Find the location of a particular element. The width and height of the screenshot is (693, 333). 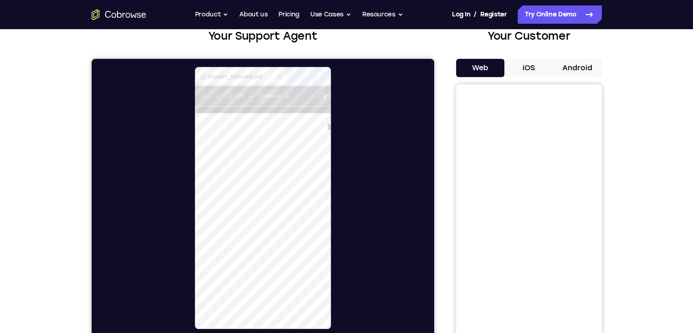

button: Full device is located at coordinates (205, 288).